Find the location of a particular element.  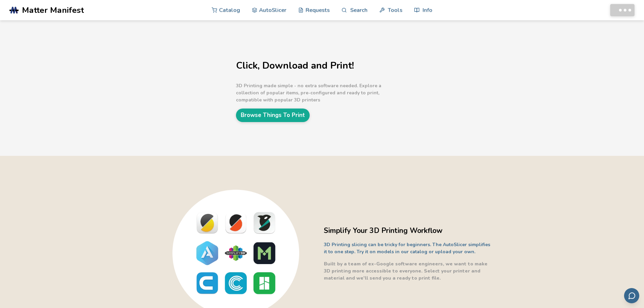

a: Browse Things To Print is located at coordinates (272, 115).